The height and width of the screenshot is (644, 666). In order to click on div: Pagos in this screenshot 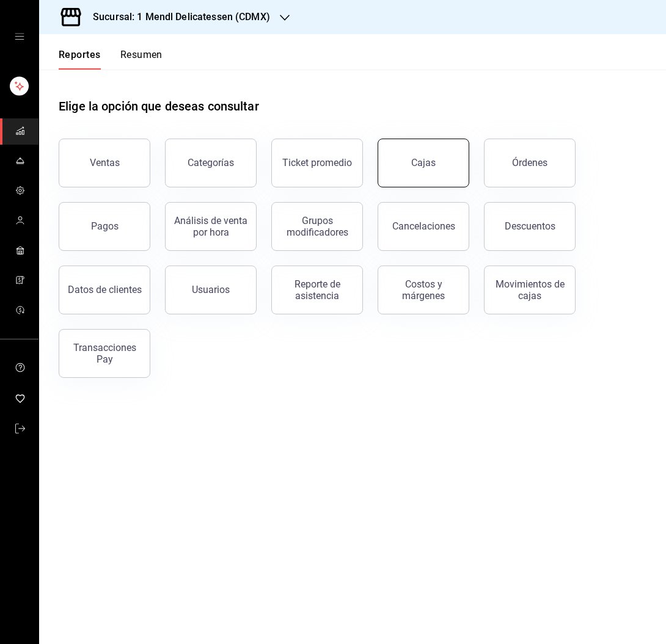, I will do `click(105, 226)`.